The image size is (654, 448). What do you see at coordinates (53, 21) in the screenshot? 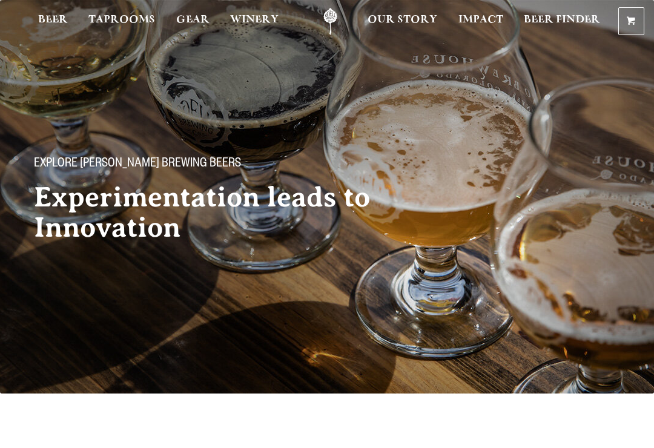
I see `a: Beer` at bounding box center [53, 21].